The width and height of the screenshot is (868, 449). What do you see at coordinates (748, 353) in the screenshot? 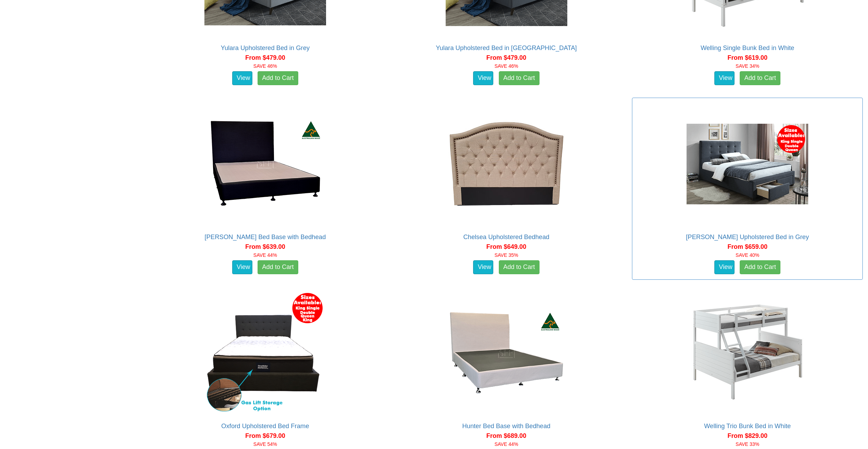
I see `img: Welling Trio Bunk Bed in White` at bounding box center [748, 353].